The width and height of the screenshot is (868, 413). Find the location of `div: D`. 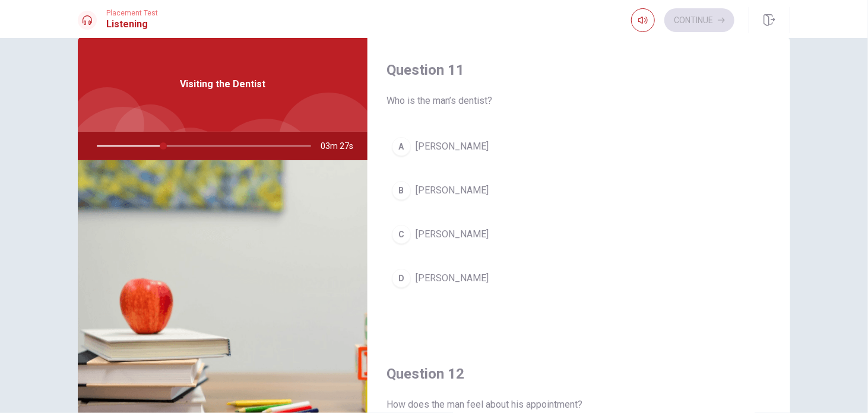

div: D is located at coordinates (401, 278).